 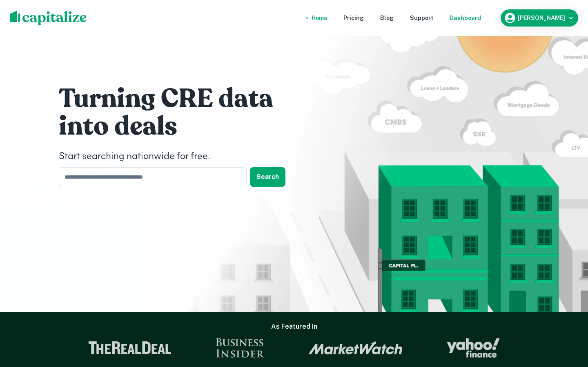 I want to click on h6: As Featured In, so click(x=294, y=327).